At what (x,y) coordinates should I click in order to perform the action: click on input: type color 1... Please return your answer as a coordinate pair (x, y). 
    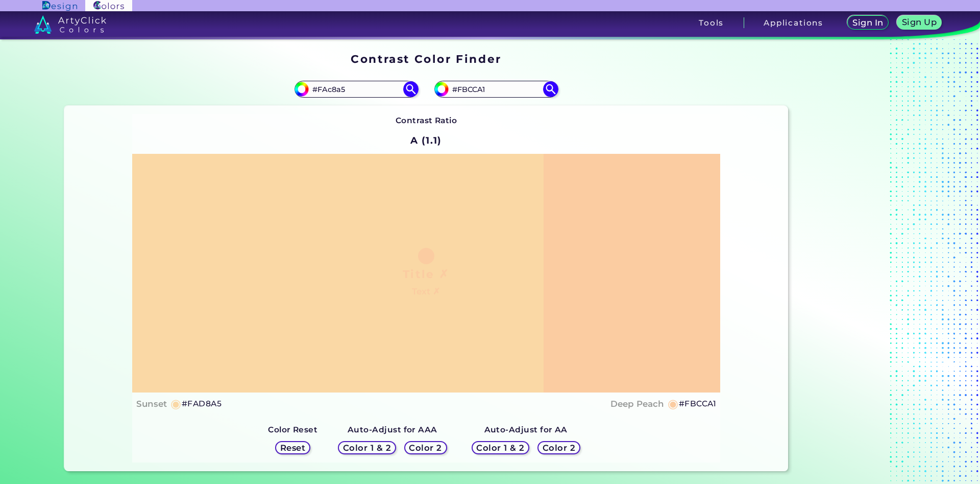
    Looking at the image, I should click on (356, 89).